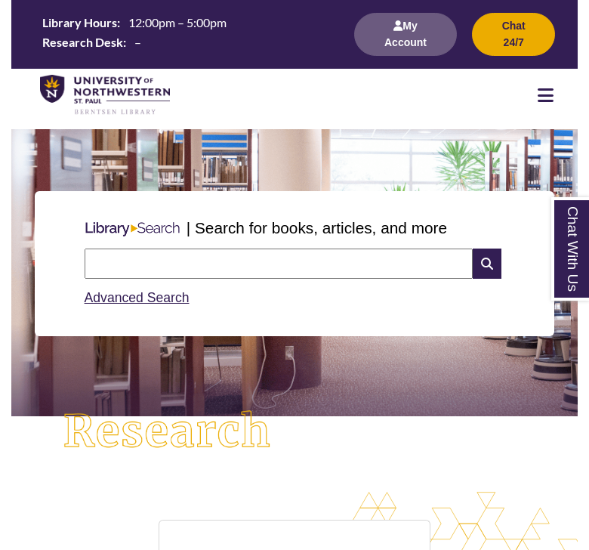  I want to click on img: Research, so click(168, 431).